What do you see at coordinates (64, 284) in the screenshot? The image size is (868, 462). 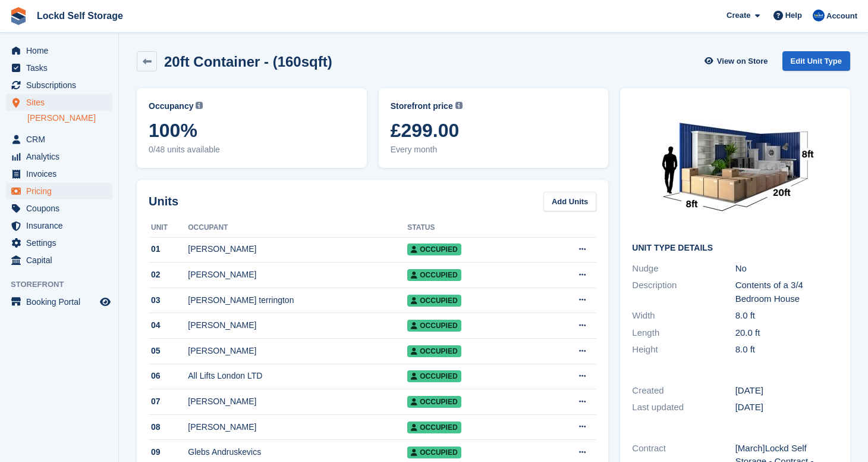 I see `span: Storefront` at bounding box center [64, 284].